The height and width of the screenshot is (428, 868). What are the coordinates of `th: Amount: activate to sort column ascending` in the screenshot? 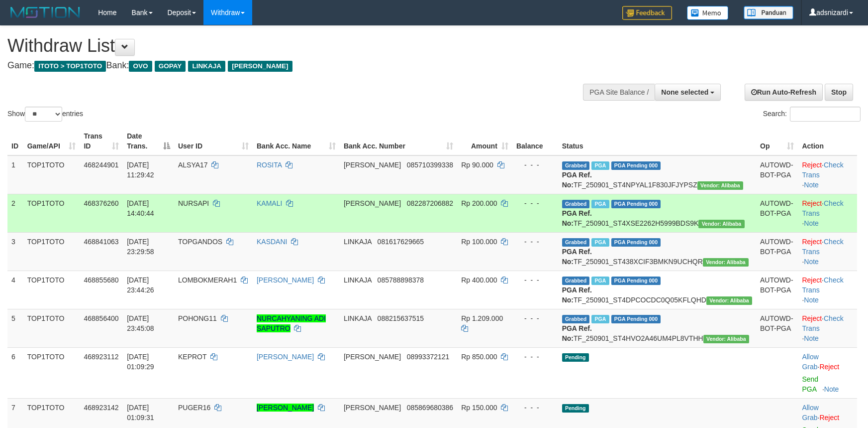 It's located at (484, 141).